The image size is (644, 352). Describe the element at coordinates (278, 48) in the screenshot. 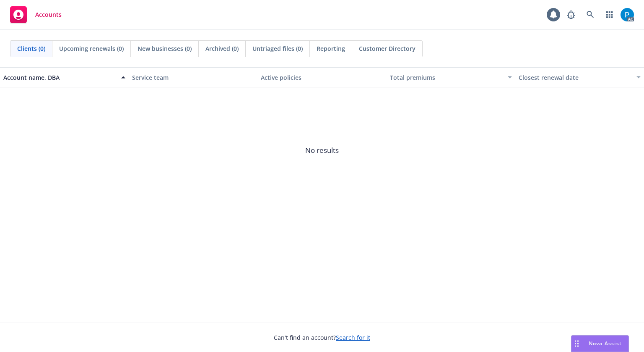

I see `span: Untriaged files (0)` at that location.